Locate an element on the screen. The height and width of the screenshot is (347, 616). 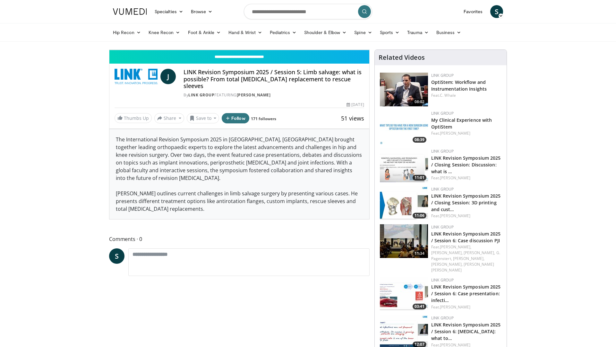
a: My Clinical Experience with OptiStem is located at coordinates (462, 123).